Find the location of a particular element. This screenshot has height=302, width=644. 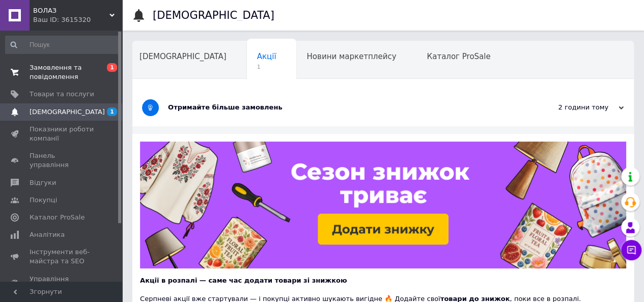

input: Пошук is located at coordinates (63, 45).